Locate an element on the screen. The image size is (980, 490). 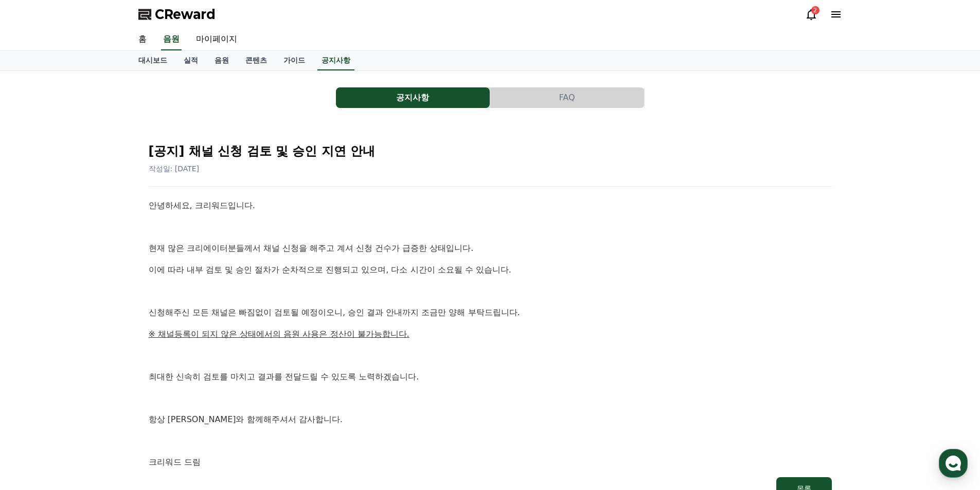
span: 설정 is located at coordinates (165, 345).